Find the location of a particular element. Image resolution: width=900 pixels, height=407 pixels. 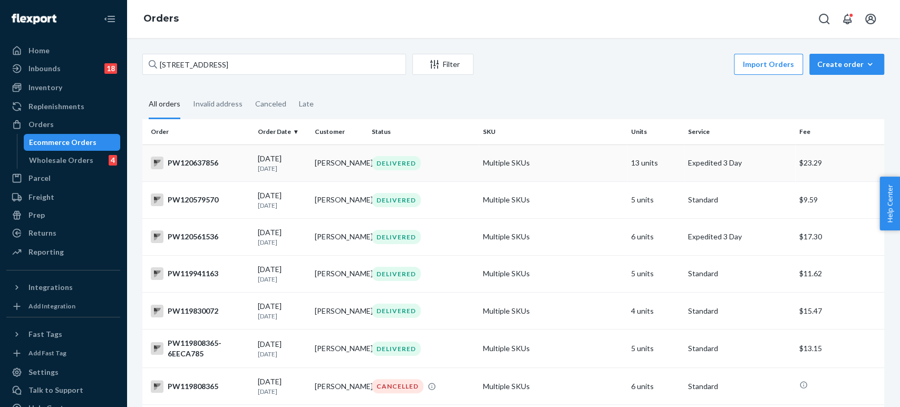

a: Freight is located at coordinates (63, 197).